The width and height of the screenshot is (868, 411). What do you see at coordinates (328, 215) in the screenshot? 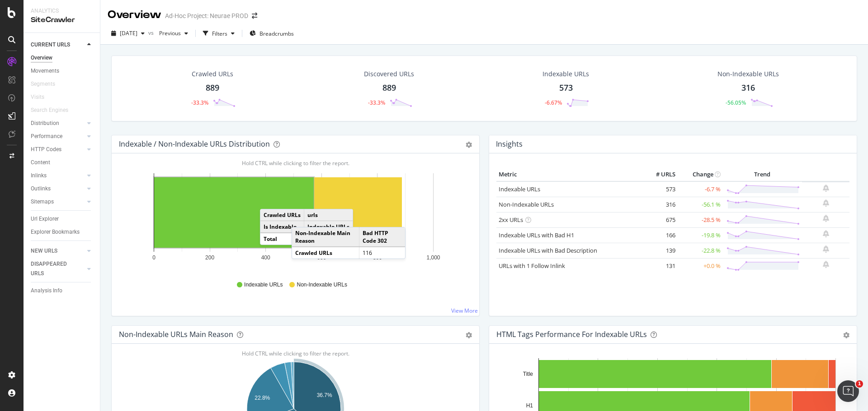
I see `td: urls` at bounding box center [328, 215].